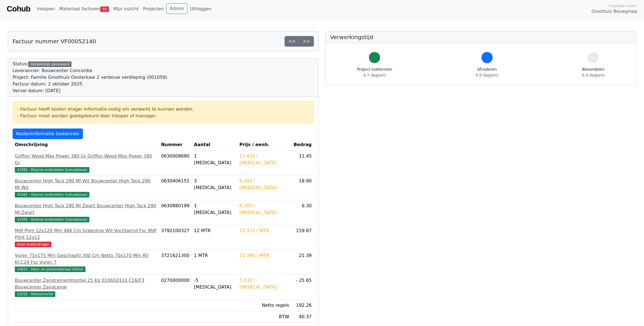 The width and height of the screenshot is (644, 326). What do you see at coordinates (48, 134) in the screenshot?
I see `a: Kosteninformatie toekennen` at bounding box center [48, 134].